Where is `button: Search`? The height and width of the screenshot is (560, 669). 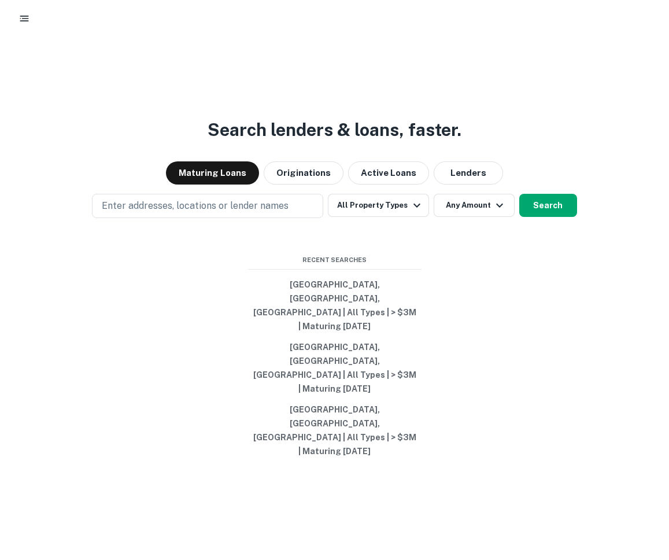
button: Search is located at coordinates (549, 205).